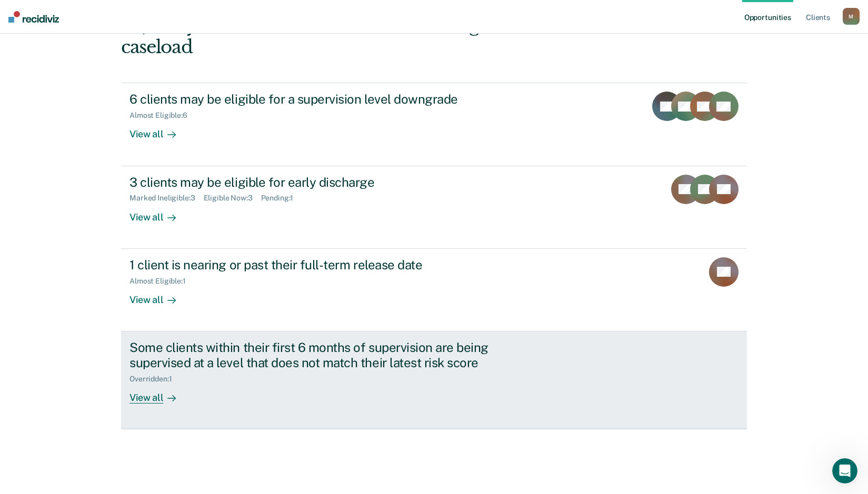 This screenshot has width=868, height=494. I want to click on a: 3 clients may be eligible for early dischargeMarked Ineligible:3Eligible Now:3Pending:1View all, so click(433, 207).